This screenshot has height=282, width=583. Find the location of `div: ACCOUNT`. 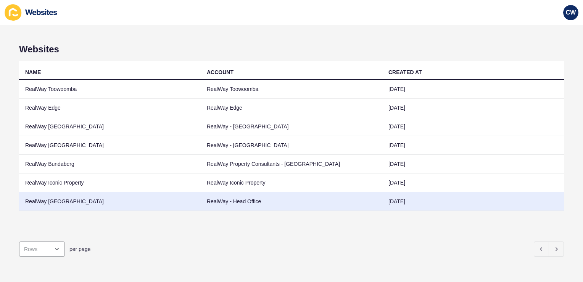

div: ACCOUNT is located at coordinates (220, 72).